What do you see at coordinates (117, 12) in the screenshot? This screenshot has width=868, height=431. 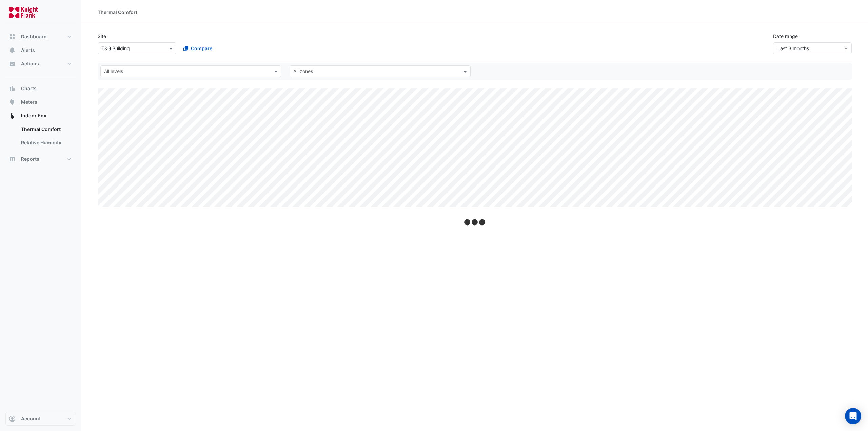 I see `div: Thermal Comfort` at bounding box center [117, 12].